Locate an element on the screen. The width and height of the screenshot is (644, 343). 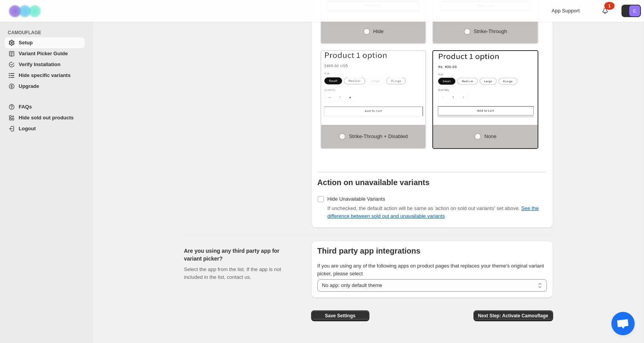
a: Hide sold out products is located at coordinates (44, 118).